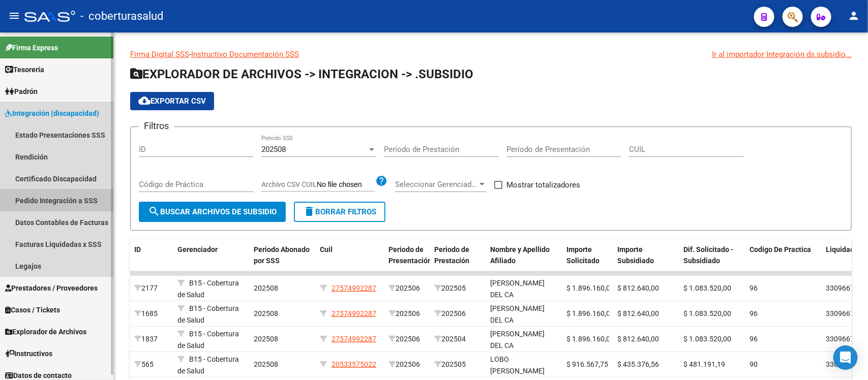 This screenshot has height=380, width=868. What do you see at coordinates (646, 261) in the screenshot?
I see `datatable-header-cell: Importe Subsidiado` at bounding box center [646, 261].